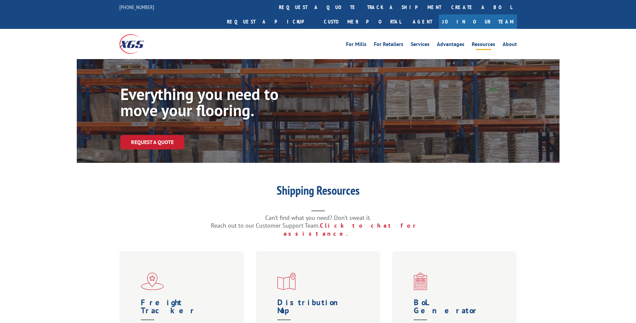 Image resolution: width=636 pixels, height=323 pixels. What do you see at coordinates (451, 45) in the screenshot?
I see `a: Advantages` at bounding box center [451, 45].